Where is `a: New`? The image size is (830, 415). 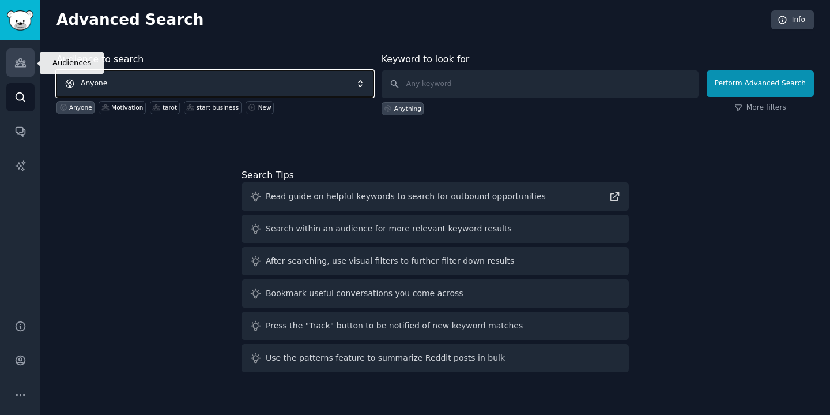
a: New is located at coordinates (259, 107).